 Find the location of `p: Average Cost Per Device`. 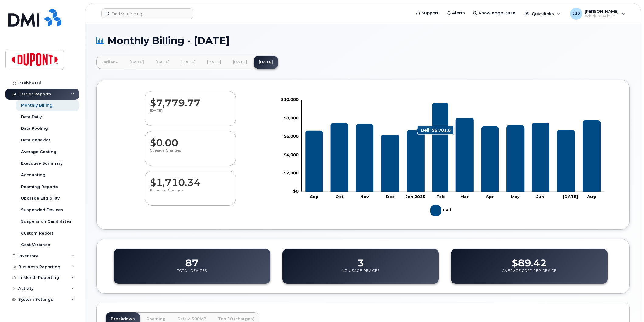

p: Average Cost Per Device is located at coordinates (530, 274).